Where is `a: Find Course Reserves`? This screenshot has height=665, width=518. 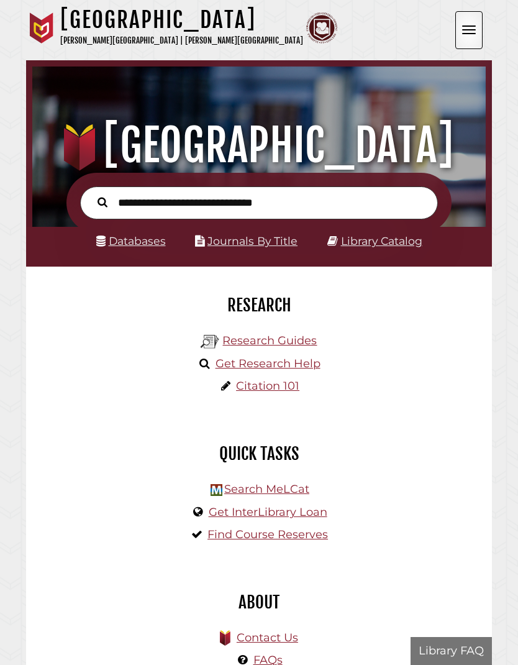
a: Find Course Reserves is located at coordinates (268, 534).